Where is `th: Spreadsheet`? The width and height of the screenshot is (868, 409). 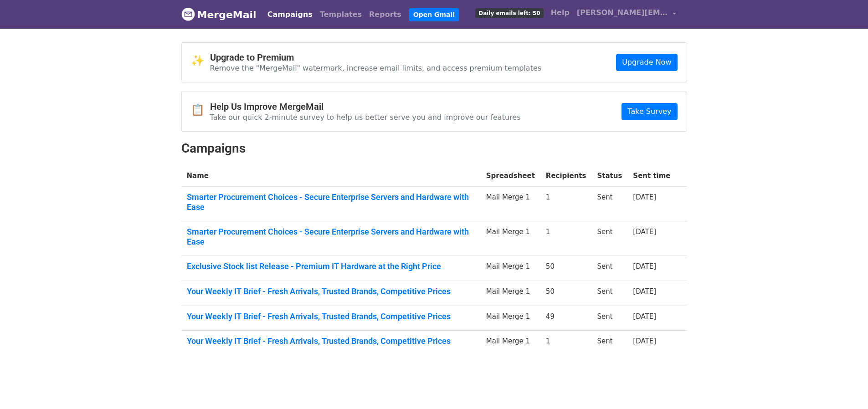
th: Spreadsheet is located at coordinates (510, 176).